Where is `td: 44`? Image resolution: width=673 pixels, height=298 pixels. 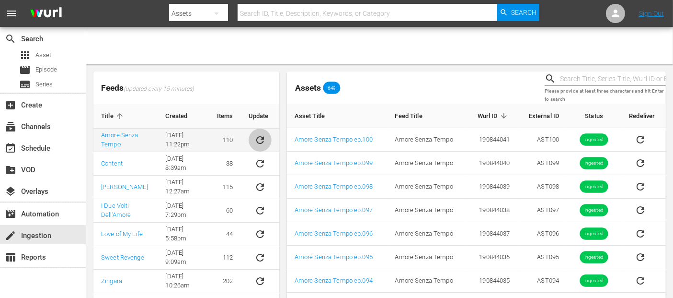
td: 44 is located at coordinates (225, 234).